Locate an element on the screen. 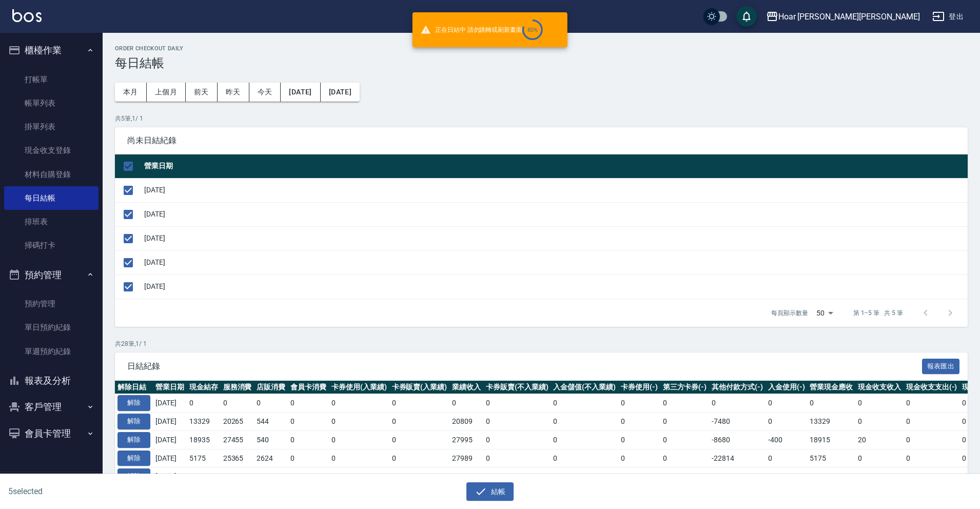 This screenshot has height=509, width=980. span: 正在日結中 請勿跳轉或刷新畫面 is located at coordinates (482, 30).